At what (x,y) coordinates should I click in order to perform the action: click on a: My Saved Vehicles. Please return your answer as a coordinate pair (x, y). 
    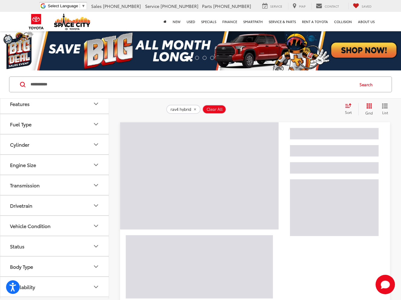
    Looking at the image, I should click on (363, 6).